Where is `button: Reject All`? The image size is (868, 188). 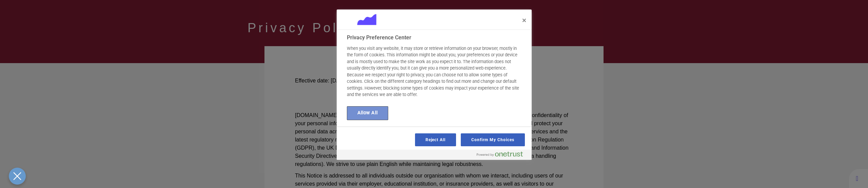
button: Reject All is located at coordinates (436, 140).